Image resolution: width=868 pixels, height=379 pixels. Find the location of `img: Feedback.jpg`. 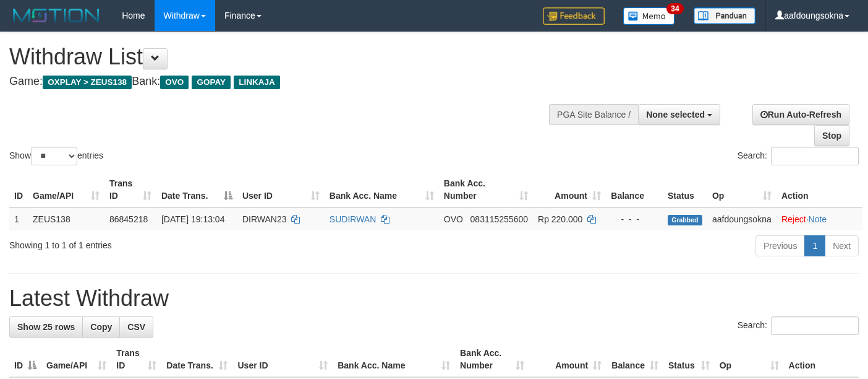

img: Feedback.jpg is located at coordinates (574, 16).